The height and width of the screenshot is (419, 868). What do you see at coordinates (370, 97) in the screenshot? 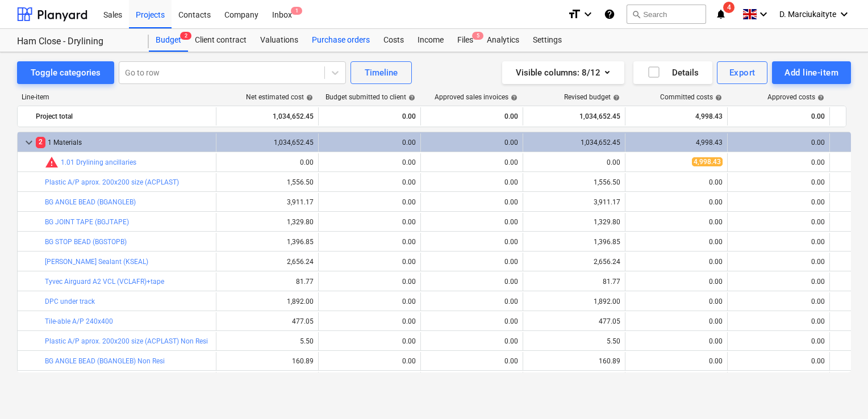
I see `div: Budget submitted to client` at bounding box center [370, 97].